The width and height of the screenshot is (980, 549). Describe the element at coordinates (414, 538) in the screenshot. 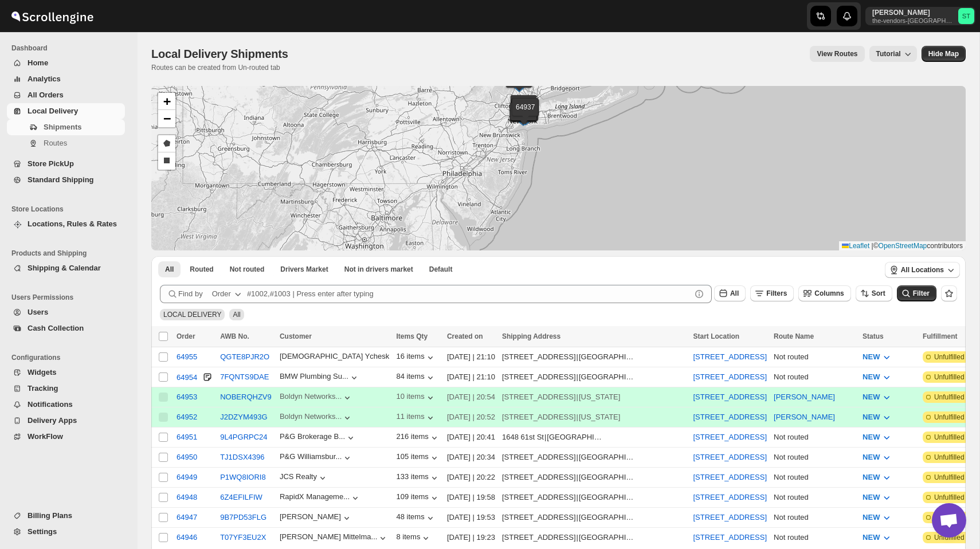

I see `button: 8 items` at that location.